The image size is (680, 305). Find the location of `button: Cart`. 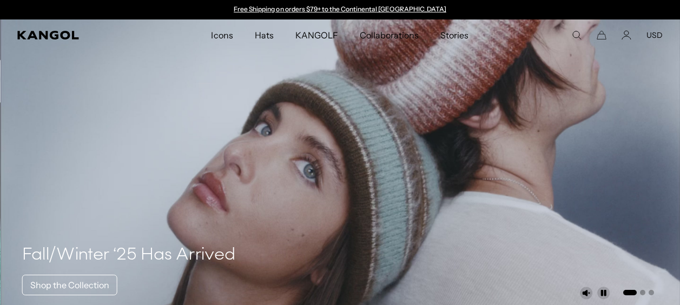

button: Cart is located at coordinates (602, 35).